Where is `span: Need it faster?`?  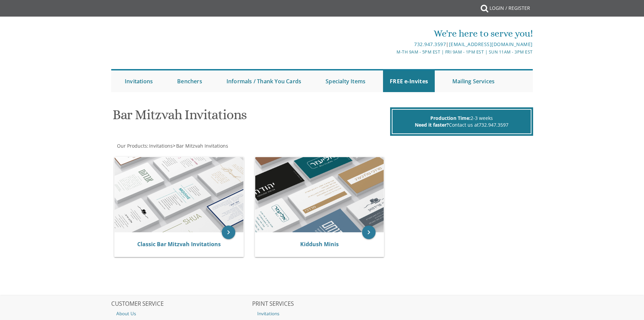
span: Need it faster? is located at coordinates (432, 125).